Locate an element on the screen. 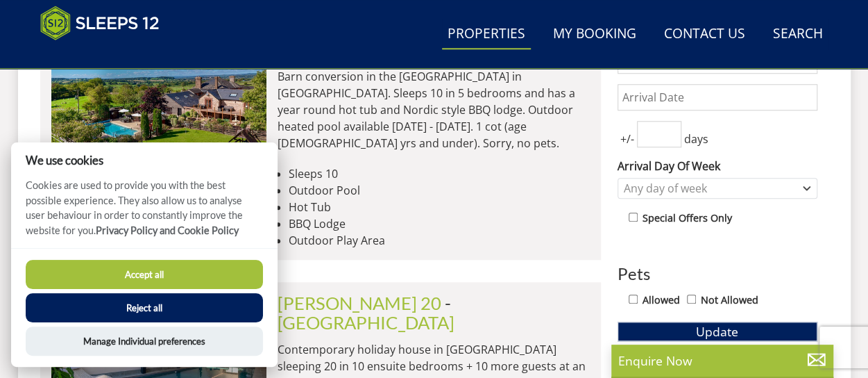  span: Update is located at coordinates (716, 331).